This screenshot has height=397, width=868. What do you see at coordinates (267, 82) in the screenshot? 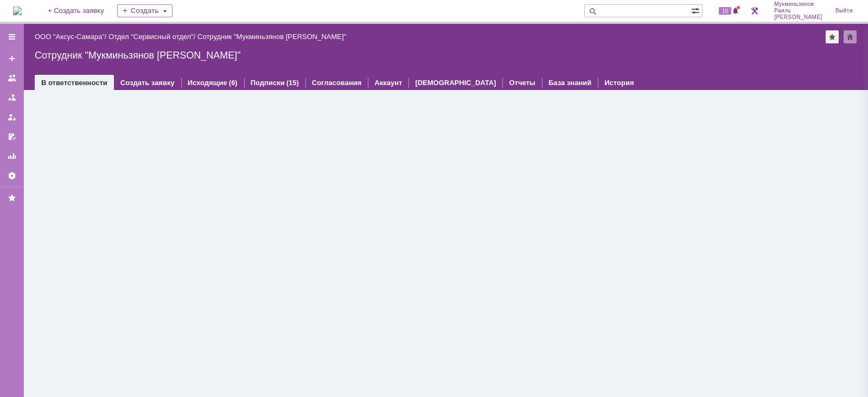
I see `a: Подписки` at bounding box center [267, 82].